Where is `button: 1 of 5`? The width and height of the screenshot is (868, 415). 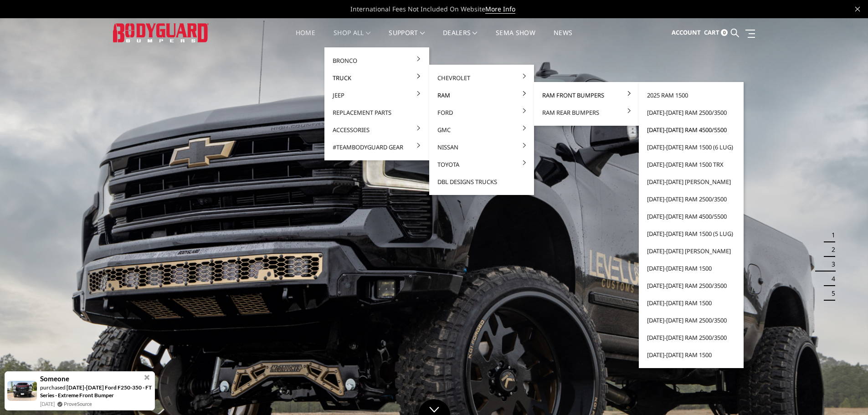 button: 1 of 5 is located at coordinates (831, 235).